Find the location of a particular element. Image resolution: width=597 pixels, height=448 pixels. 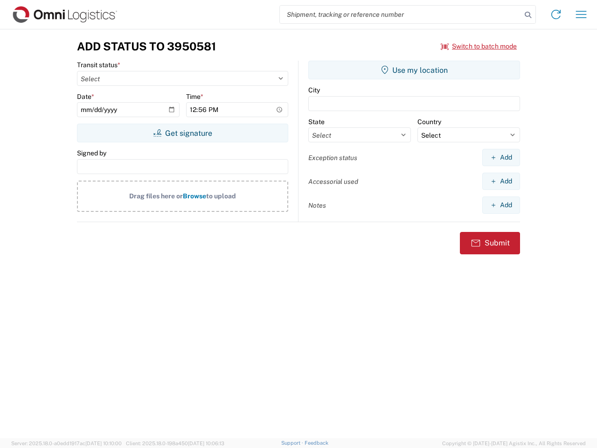

a: Feedback is located at coordinates (316, 443).